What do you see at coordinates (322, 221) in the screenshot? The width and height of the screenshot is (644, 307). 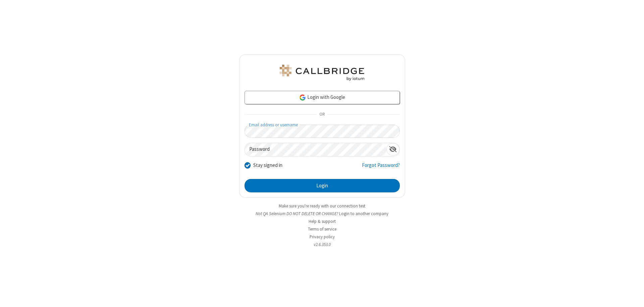 I see `a: Help & support` at bounding box center [322, 221].